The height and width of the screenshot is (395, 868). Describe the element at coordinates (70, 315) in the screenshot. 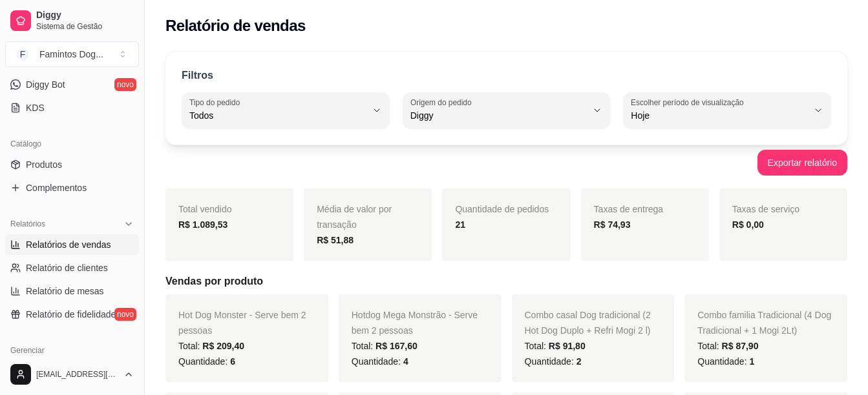

I see `span: Relatório de fidelidade` at that location.